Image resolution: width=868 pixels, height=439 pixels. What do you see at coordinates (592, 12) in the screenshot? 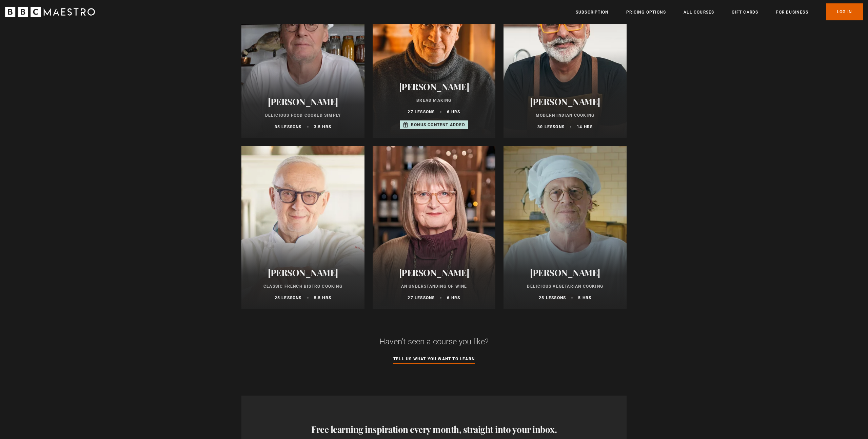
I see `a: Subscription` at bounding box center [592, 12].